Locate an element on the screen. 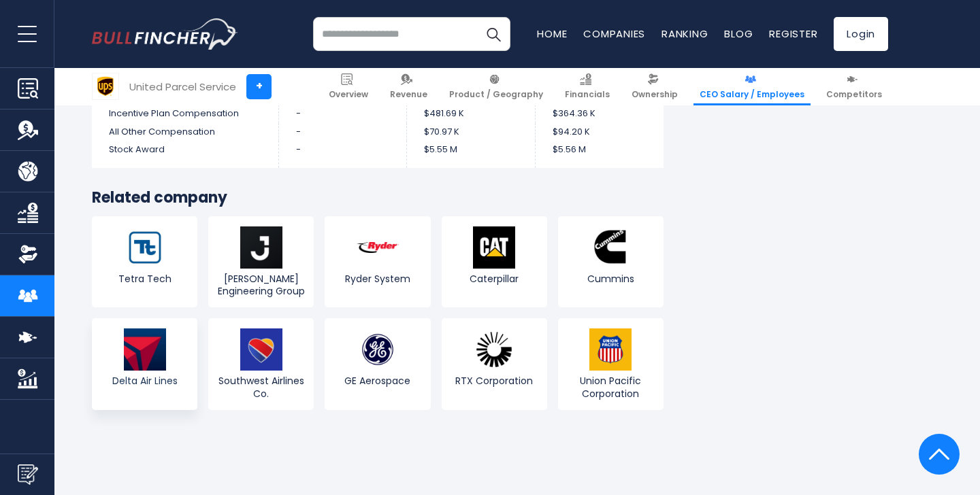  span: CEO Salary / Employees is located at coordinates (752, 95).